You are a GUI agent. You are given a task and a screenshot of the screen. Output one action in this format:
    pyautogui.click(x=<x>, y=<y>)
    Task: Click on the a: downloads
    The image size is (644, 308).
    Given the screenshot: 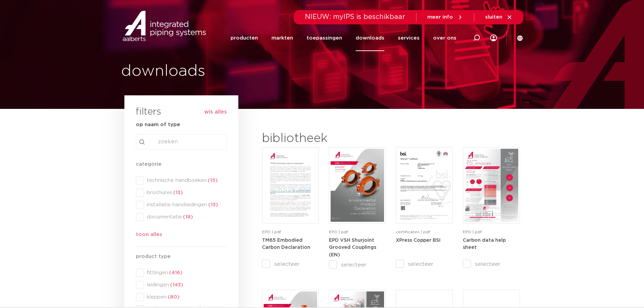 What is the action you would take?
    pyautogui.click(x=370, y=38)
    